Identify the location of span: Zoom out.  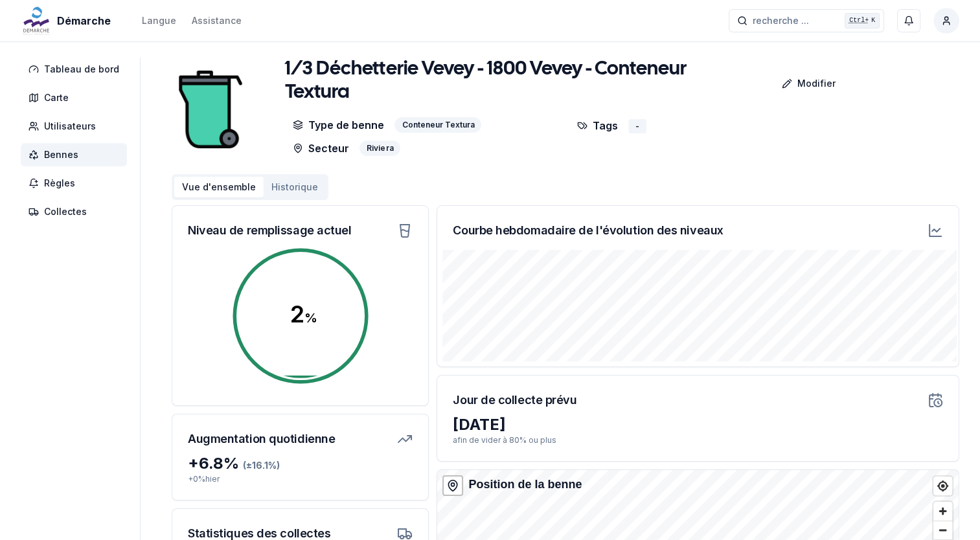
(942, 531).